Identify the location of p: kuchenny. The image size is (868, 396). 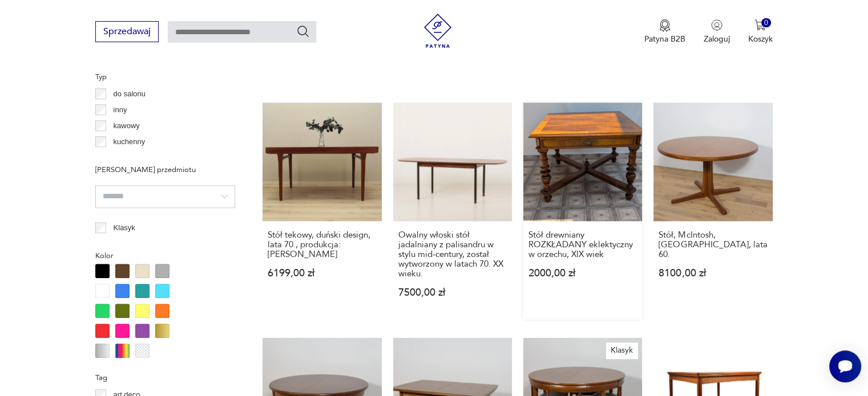
(130, 142).